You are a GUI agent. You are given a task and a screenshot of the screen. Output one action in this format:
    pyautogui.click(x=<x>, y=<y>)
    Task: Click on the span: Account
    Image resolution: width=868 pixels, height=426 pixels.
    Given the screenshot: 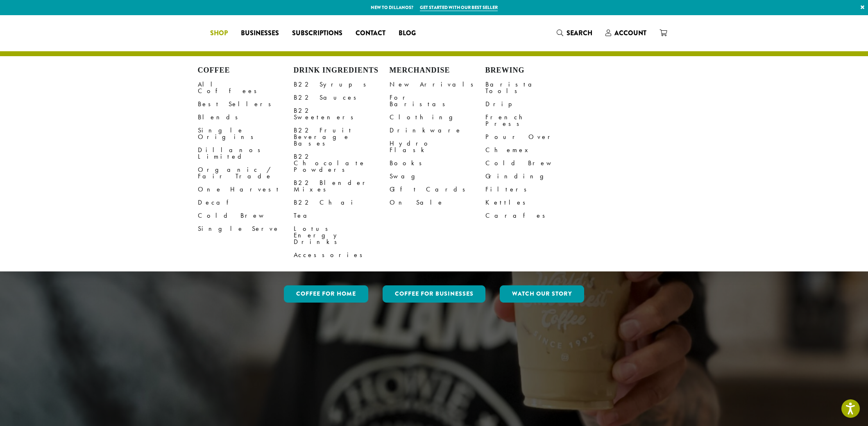 What is the action you would take?
    pyautogui.click(x=630, y=33)
    